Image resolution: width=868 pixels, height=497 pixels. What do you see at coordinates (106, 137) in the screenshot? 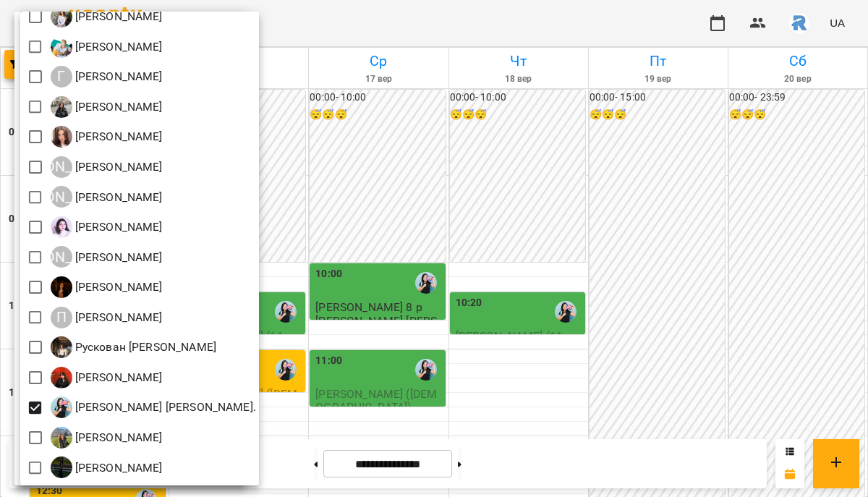
I see `div: Калашник Анастасія Володимирівна` at bounding box center [106, 137].